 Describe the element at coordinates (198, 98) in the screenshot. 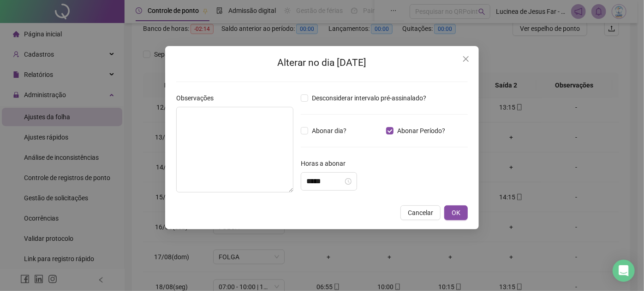

I see `label: Observações` at that location.